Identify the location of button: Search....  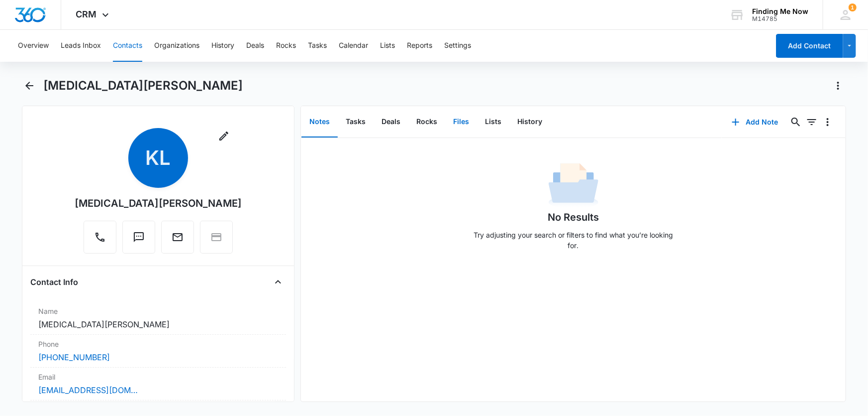
(796, 122).